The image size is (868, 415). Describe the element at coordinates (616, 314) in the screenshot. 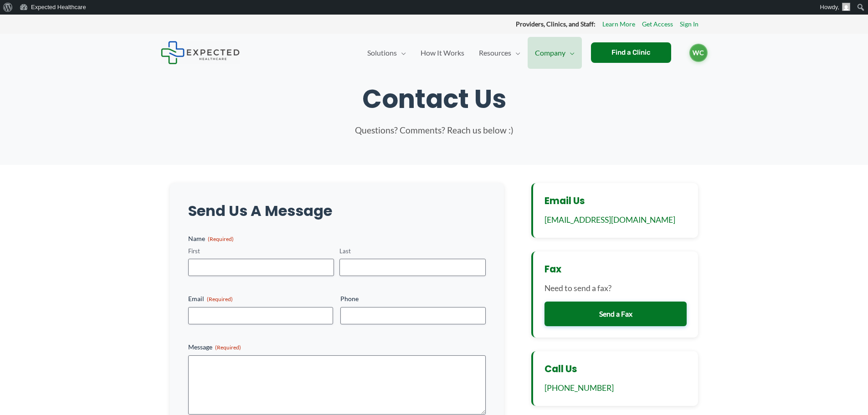

I see `a: Send a Fax` at that location.